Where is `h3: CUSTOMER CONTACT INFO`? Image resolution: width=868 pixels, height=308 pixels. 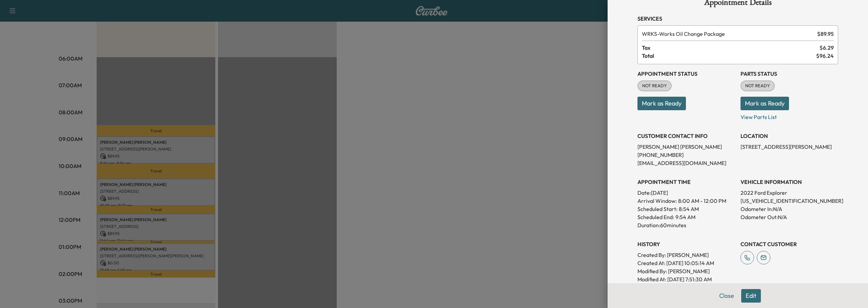
h3: CUSTOMER CONTACT INFO is located at coordinates (686, 136).